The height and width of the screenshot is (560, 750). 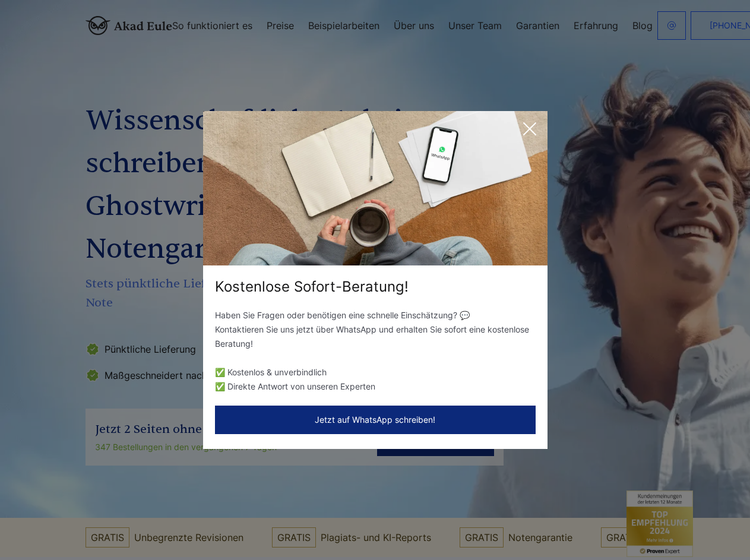 I want to click on li: ✅ Kostenlos & unverbindlich, so click(x=376, y=372).